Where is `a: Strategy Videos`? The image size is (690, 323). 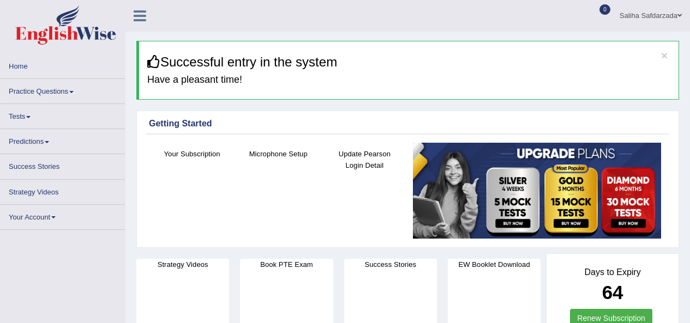
a: Strategy Videos is located at coordinates (63, 190).